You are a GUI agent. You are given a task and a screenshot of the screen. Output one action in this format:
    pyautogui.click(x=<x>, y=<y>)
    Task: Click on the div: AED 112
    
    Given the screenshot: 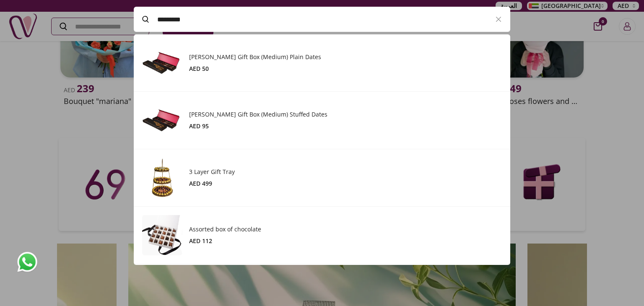 What is the action you would take?
    pyautogui.click(x=345, y=241)
    